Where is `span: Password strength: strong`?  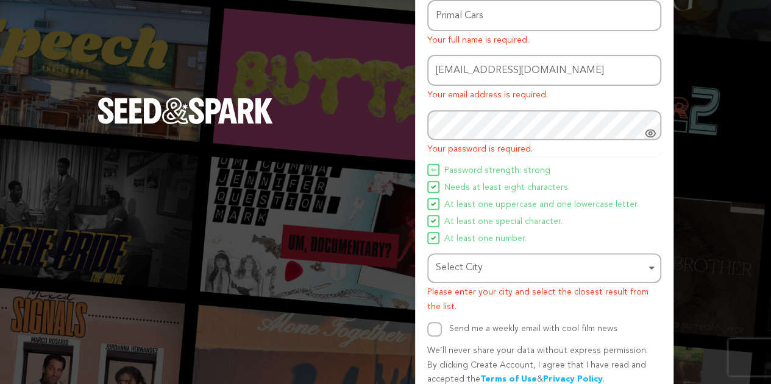
span: Password strength: strong is located at coordinates (497, 171).